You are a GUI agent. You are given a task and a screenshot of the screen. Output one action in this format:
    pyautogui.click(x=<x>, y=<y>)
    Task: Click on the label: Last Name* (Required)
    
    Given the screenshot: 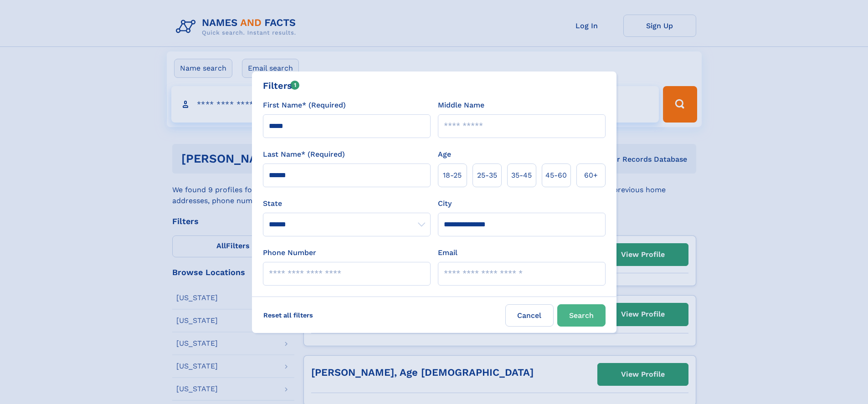 What is the action you would take?
    pyautogui.click(x=304, y=154)
    